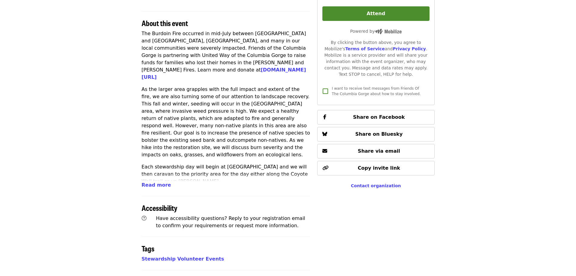 This screenshot has height=276, width=576. I want to click on a: Privacy Policy, so click(409, 49).